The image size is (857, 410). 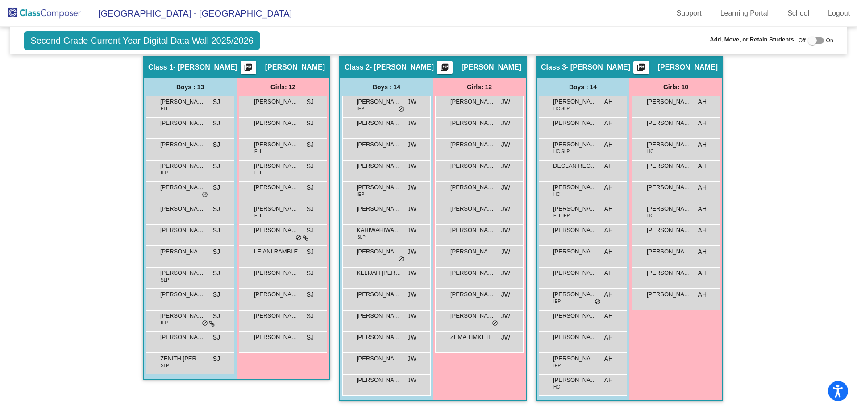 I want to click on span: ELL, so click(x=259, y=151).